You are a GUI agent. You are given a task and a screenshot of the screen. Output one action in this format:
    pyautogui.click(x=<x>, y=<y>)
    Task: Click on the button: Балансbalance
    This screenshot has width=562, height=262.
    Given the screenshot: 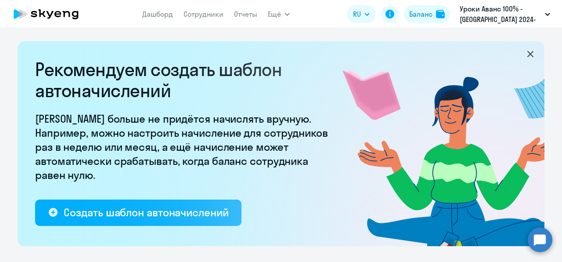 What is the action you would take?
    pyautogui.click(x=427, y=14)
    